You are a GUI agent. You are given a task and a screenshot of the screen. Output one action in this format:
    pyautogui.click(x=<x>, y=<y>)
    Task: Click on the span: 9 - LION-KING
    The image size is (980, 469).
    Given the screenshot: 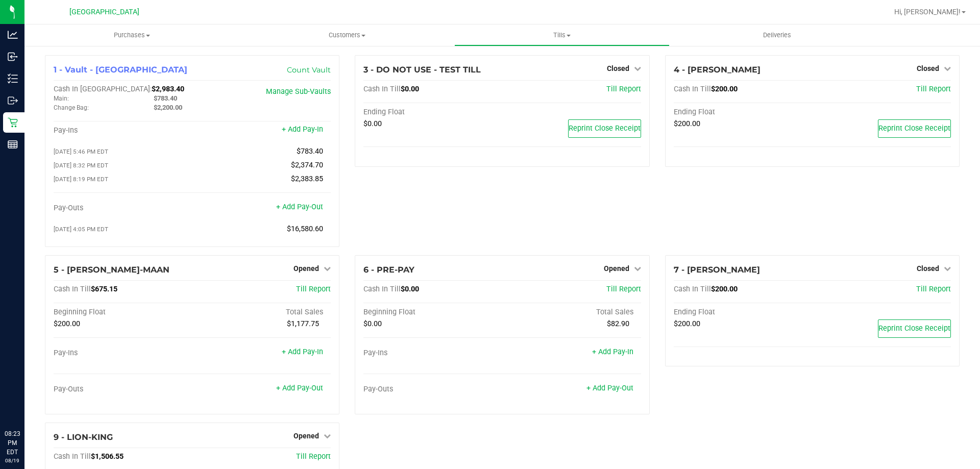 What is the action you would take?
    pyautogui.click(x=83, y=437)
    